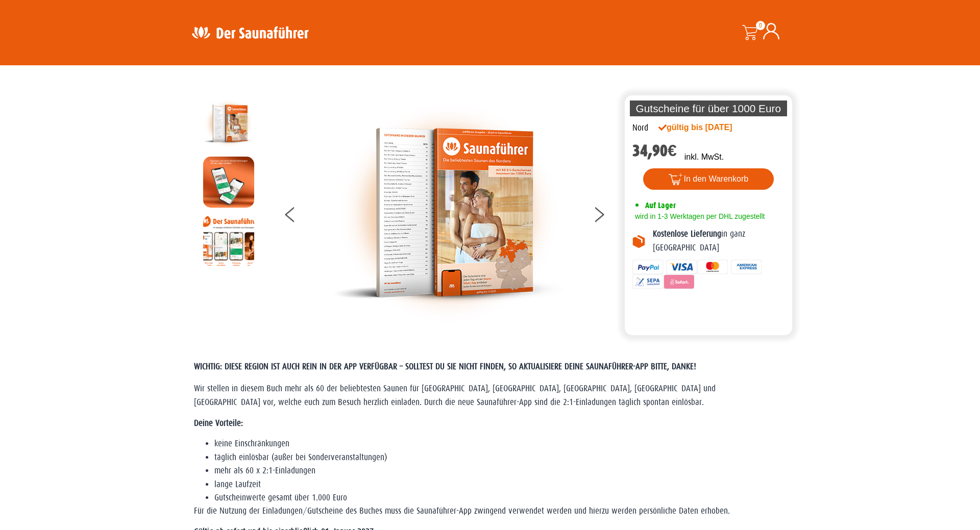  I want to click on li: lange Laufzeit, so click(500, 485).